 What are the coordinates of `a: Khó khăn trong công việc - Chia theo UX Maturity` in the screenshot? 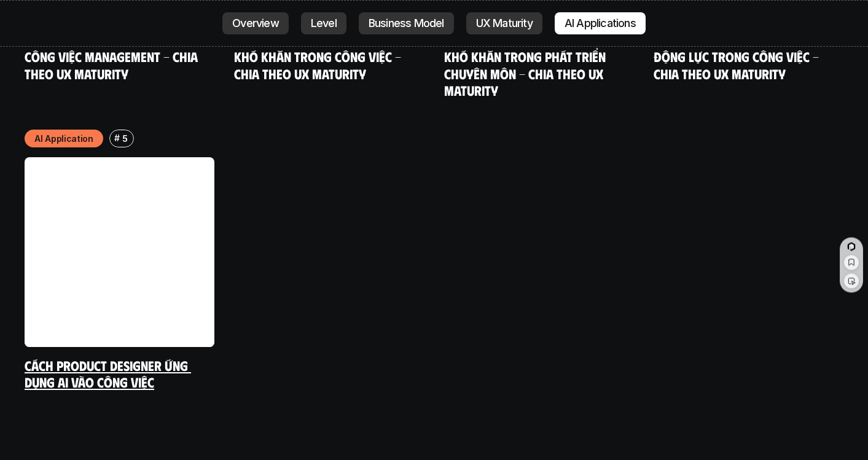 It's located at (319, 64).